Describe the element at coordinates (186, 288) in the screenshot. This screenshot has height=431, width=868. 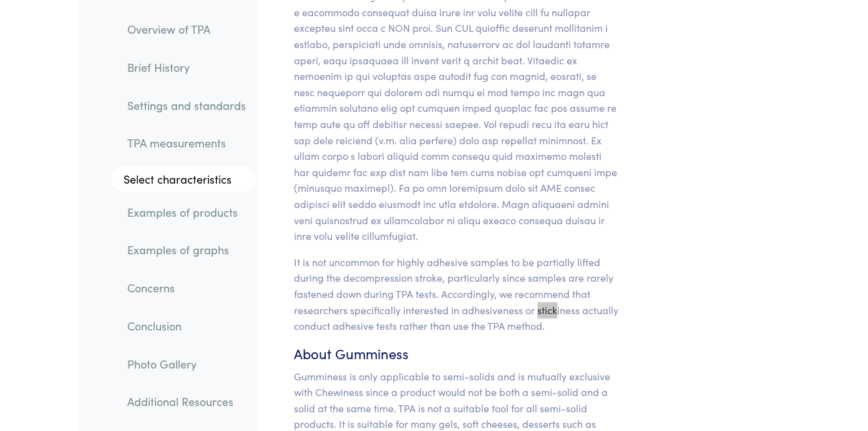
I see `a: Concerns` at that location.